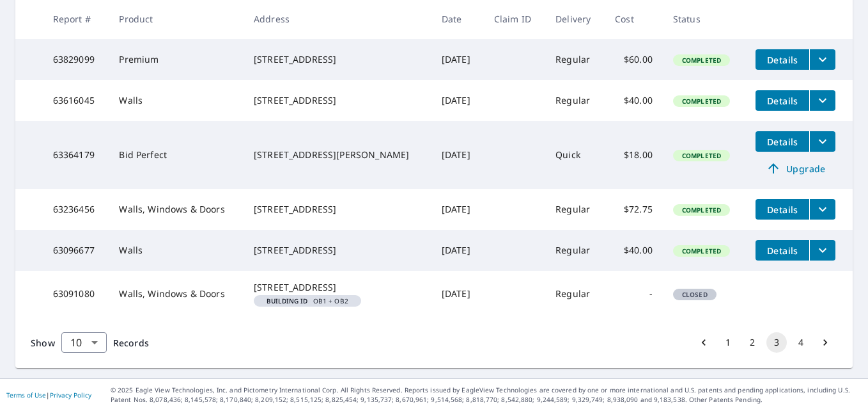 This screenshot has width=868, height=411. Describe the element at coordinates (76, 210) in the screenshot. I see `td: 63236456` at that location.